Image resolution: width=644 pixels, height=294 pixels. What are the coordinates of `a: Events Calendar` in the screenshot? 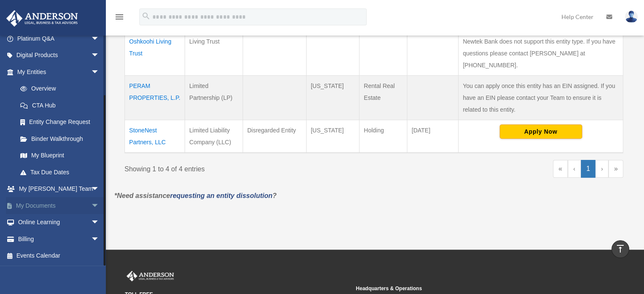 It's located at (59, 256).